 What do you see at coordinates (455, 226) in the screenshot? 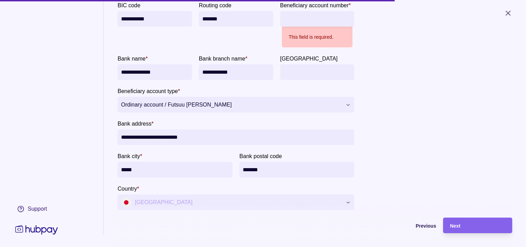
I see `span: Next` at bounding box center [455, 226].